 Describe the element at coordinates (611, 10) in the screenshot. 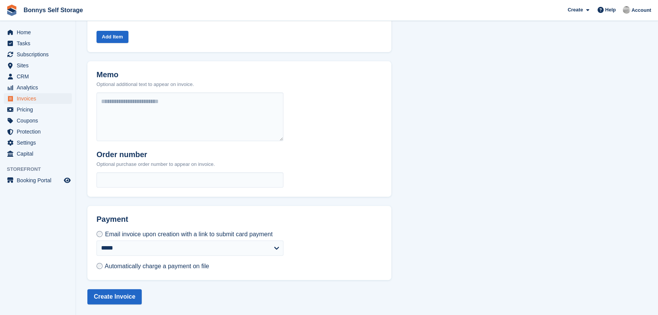

I see `span: Help` at that location.